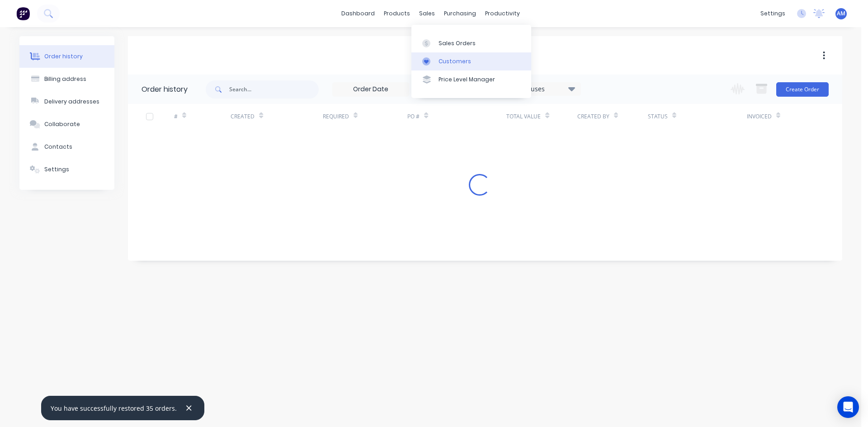 The width and height of the screenshot is (868, 427). I want to click on img: Factory, so click(23, 13).